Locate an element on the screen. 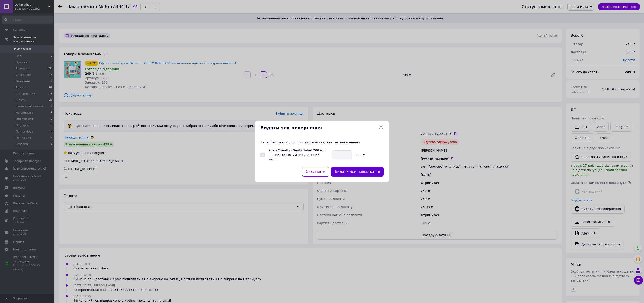 Image resolution: width=644 pixels, height=303 pixels. p: Виберіть товари, для яких потрібно видати чек повернення is located at coordinates (322, 142).